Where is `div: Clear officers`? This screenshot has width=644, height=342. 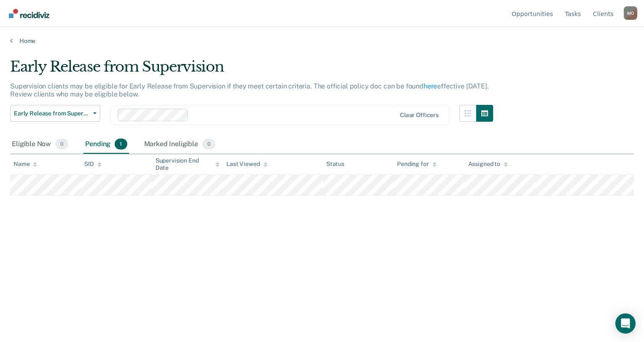 div: Clear officers is located at coordinates (419, 115).